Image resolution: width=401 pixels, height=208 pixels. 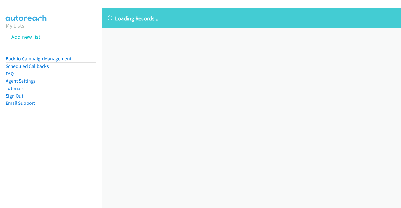 What do you see at coordinates (251, 18) in the screenshot?
I see `p: Loading Records ...` at bounding box center [251, 18].